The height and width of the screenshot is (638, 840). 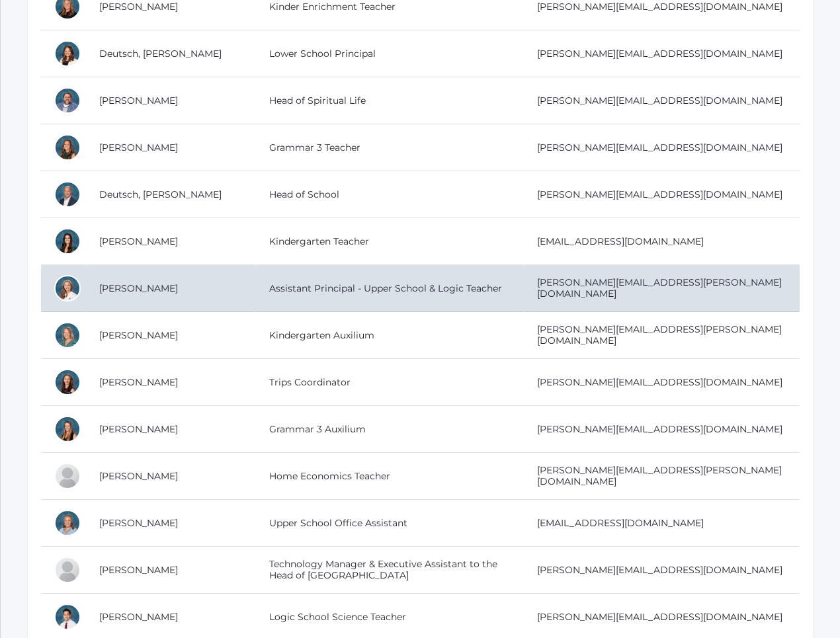 What do you see at coordinates (67, 429) in the screenshot?
I see `div: Juliana Fowler` at bounding box center [67, 429].